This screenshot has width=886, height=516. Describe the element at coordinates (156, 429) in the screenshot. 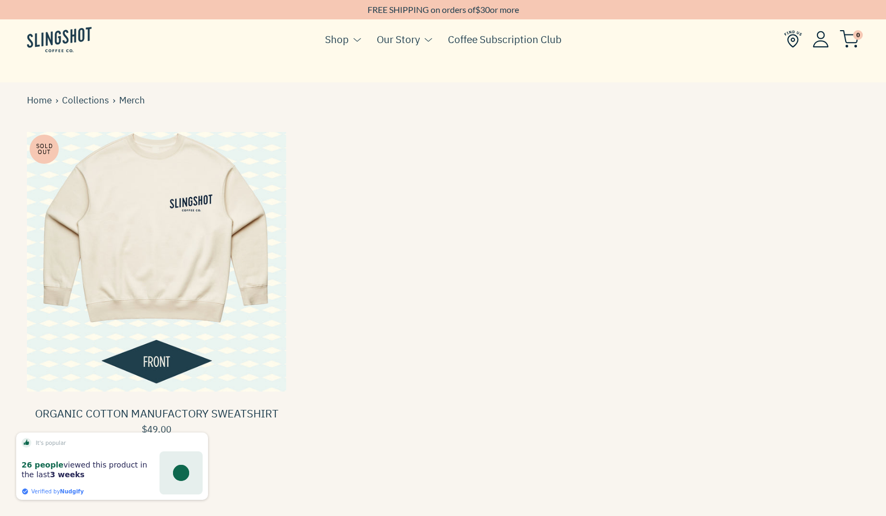

I see `a: $49.00` at that location.